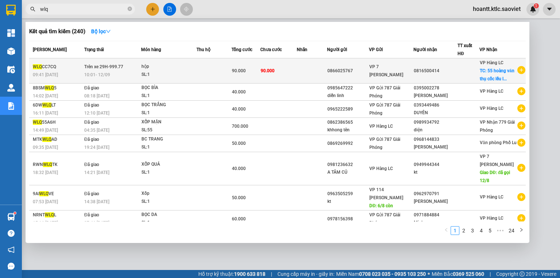  Describe the element at coordinates (11, 233) in the screenshot. I see `span: question-circle` at that location.